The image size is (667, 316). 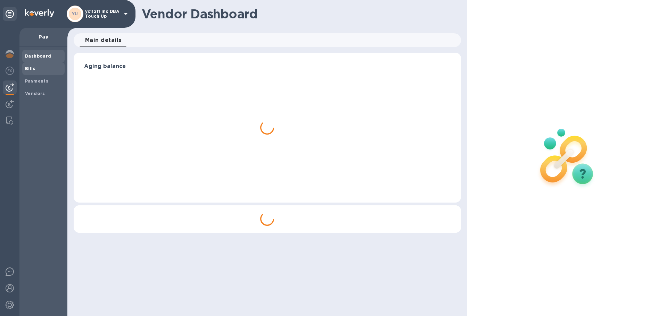 I want to click on b: Dashboard, so click(x=38, y=56).